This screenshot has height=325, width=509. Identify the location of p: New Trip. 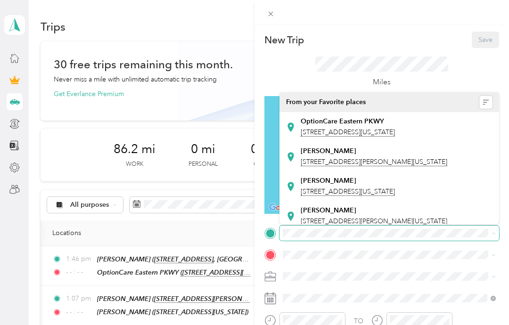
(284, 40).